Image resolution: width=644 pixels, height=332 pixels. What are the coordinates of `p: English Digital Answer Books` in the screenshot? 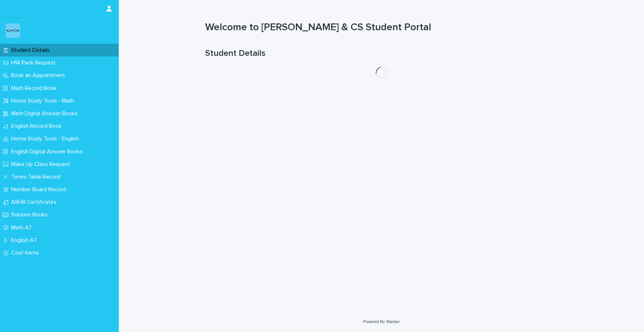 It's located at (48, 152).